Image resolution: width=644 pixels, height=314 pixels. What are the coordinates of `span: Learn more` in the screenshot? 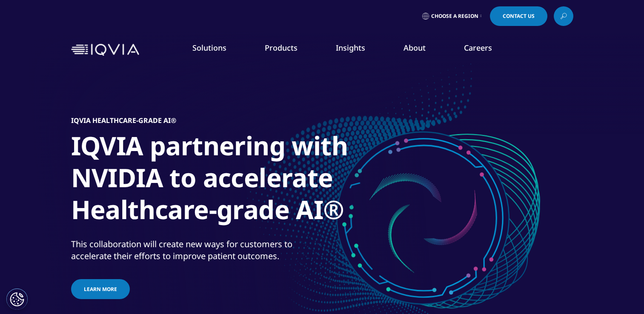 It's located at (101, 289).